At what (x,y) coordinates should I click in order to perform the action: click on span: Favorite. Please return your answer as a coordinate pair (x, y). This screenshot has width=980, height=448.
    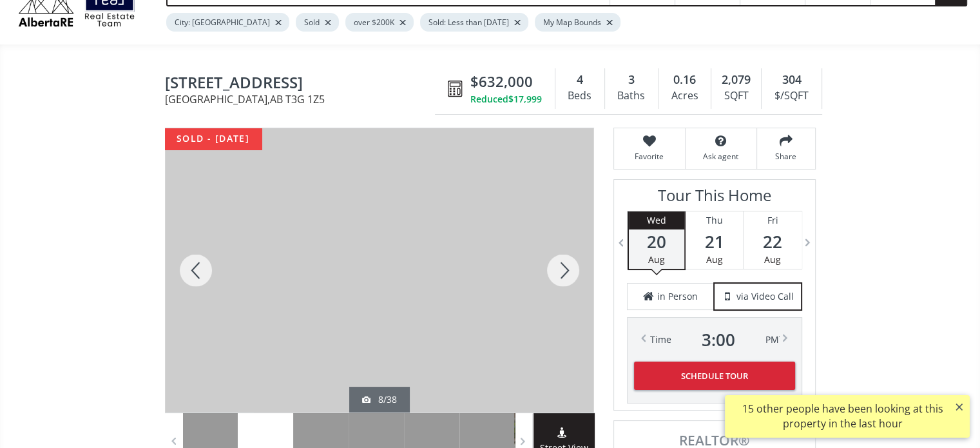
    Looking at the image, I should click on (649, 156).